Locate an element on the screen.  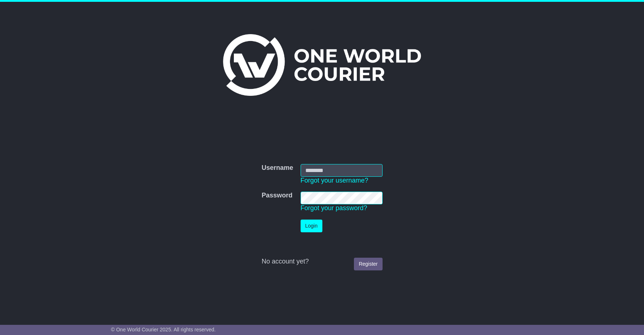
a: Forgot your password? is located at coordinates (334, 207).